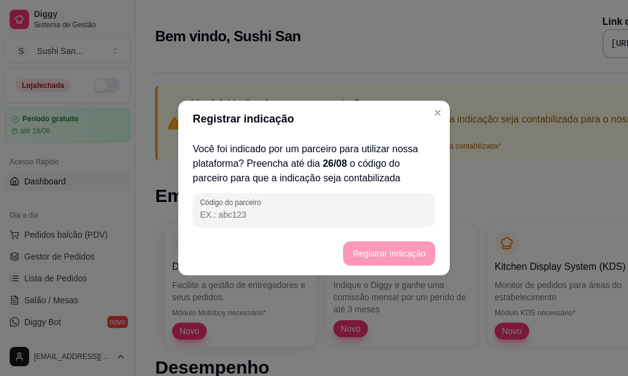  I want to click on span: 26/08, so click(336, 163).